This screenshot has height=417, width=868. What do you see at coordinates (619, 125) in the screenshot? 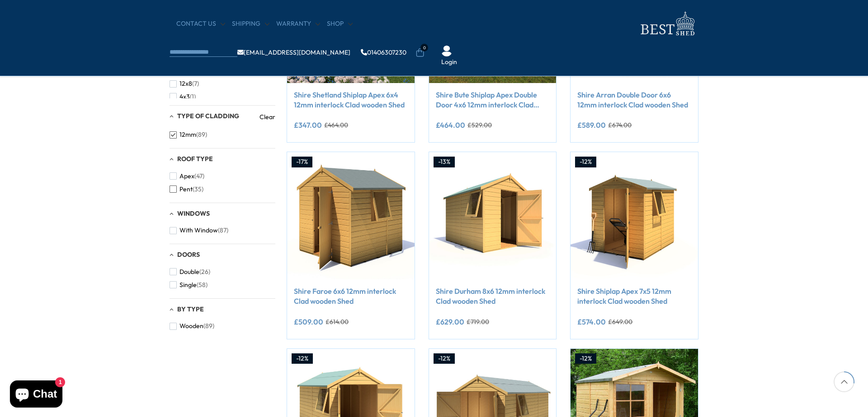
I see `del: £674.00` at bounding box center [619, 125].